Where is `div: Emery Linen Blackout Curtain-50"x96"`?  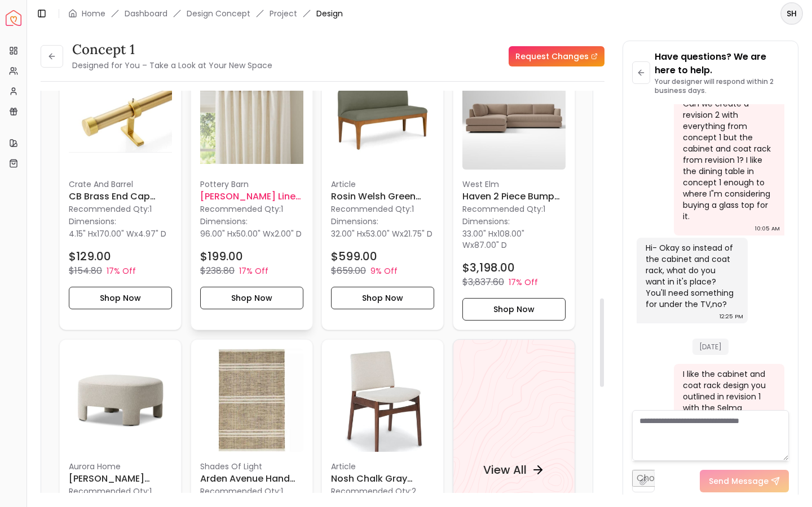
div: Emery Linen Blackout Curtain-50"x96" is located at coordinates (251, 193).